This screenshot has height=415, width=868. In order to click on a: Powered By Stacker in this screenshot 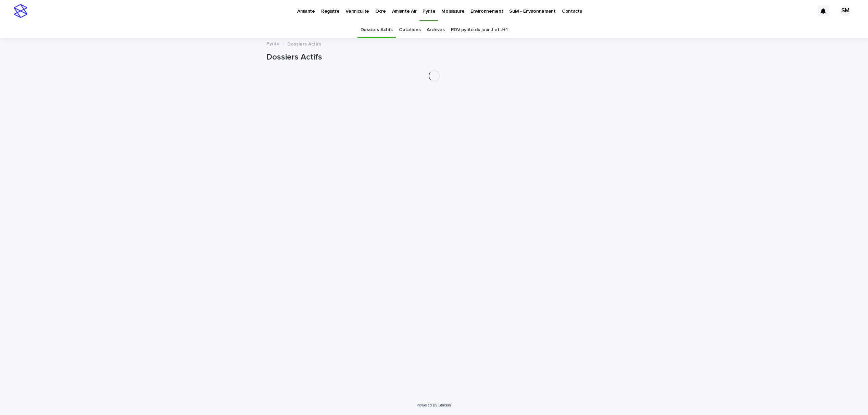, I will do `click(434, 405)`.